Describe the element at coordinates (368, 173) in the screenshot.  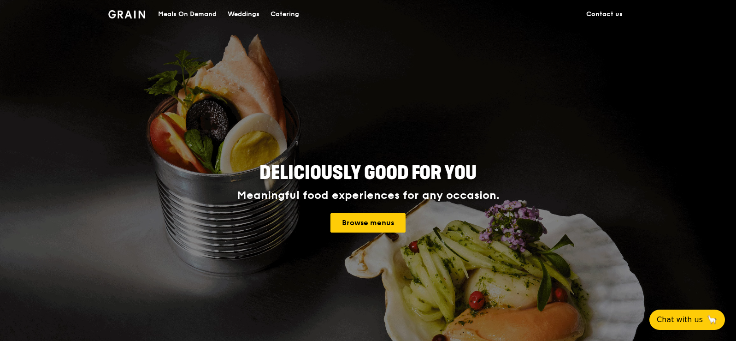
I see `span: Deliciously good for you` at that location.